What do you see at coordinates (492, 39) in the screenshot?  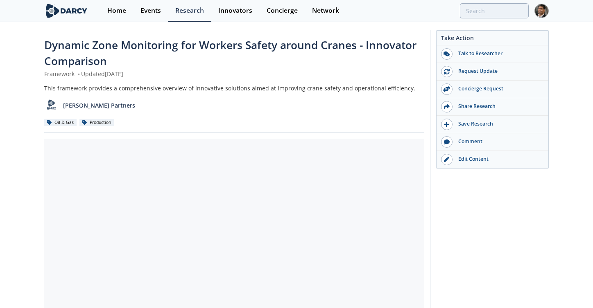 I see `div: Take Action` at bounding box center [492, 39].